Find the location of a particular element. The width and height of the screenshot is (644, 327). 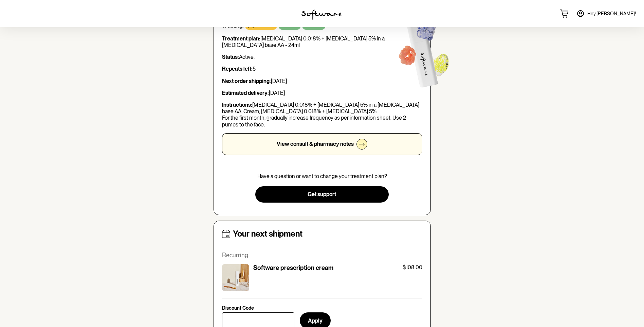

strong: Instructions: is located at coordinates (237, 105).